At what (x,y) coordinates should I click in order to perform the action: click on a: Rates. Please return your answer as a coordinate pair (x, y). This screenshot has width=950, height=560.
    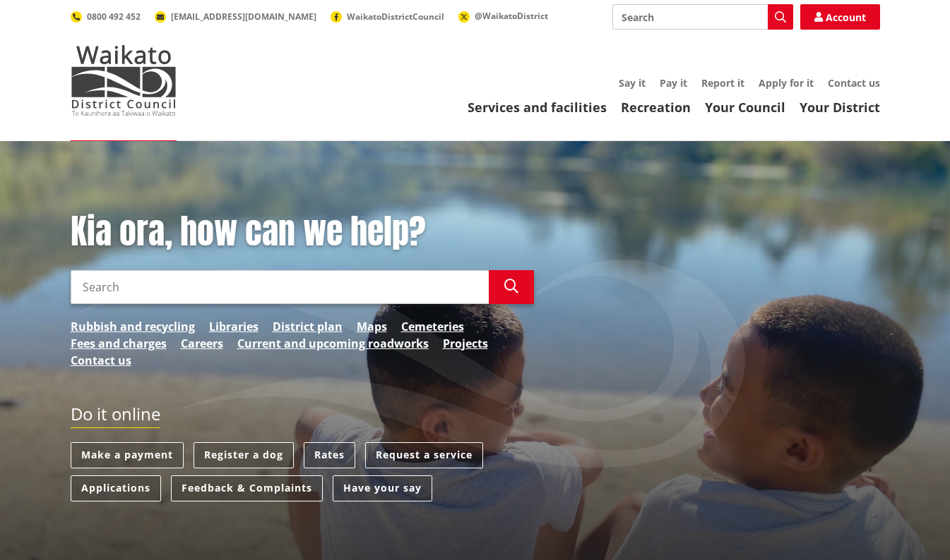
    Looking at the image, I should click on (329, 455).